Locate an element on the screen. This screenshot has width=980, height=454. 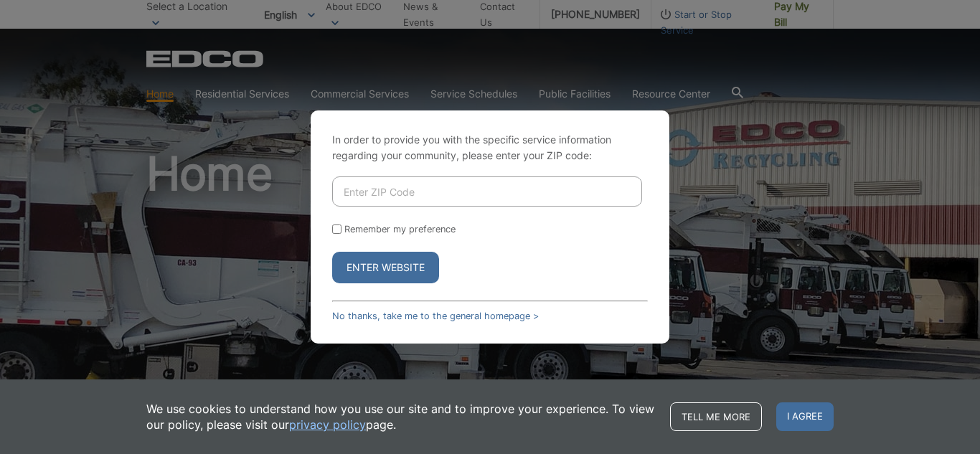
input: Enter ZIP Code is located at coordinates (487, 192).